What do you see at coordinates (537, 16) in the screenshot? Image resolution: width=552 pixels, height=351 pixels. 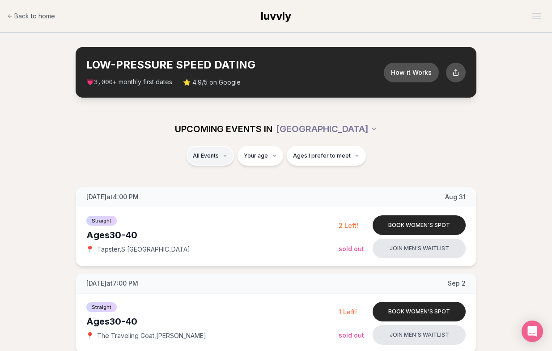 I see `button: Open menu` at bounding box center [537, 16].